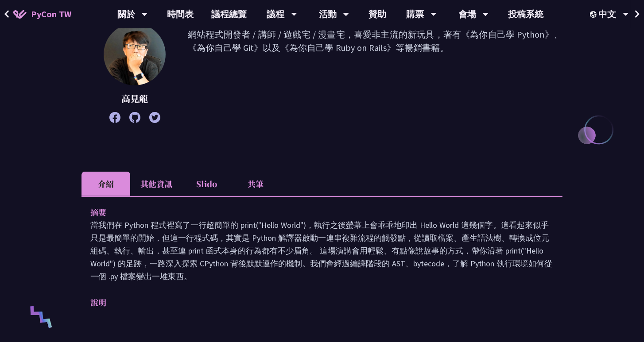 The height and width of the screenshot is (342, 644). What do you see at coordinates (134, 55) in the screenshot?
I see `img: 高見龍` at bounding box center [134, 55].